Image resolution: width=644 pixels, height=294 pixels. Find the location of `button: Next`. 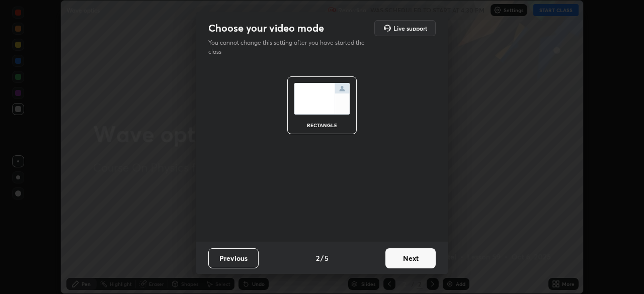

button: Next is located at coordinates (410, 258).